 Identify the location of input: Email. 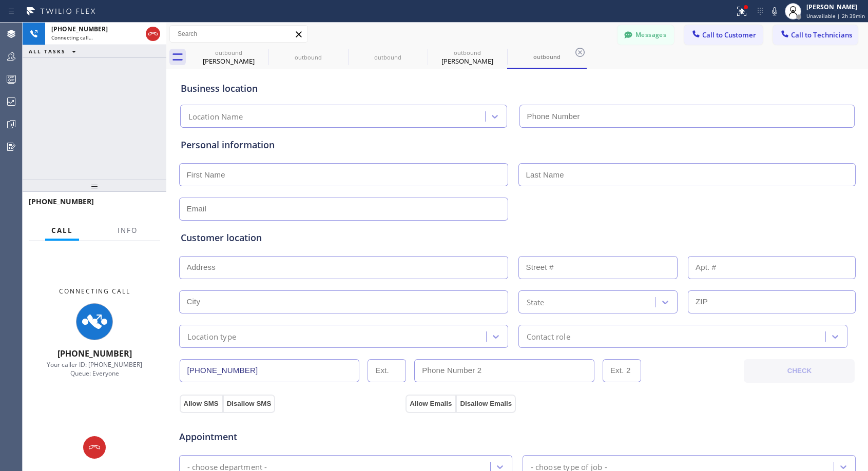
(343, 209).